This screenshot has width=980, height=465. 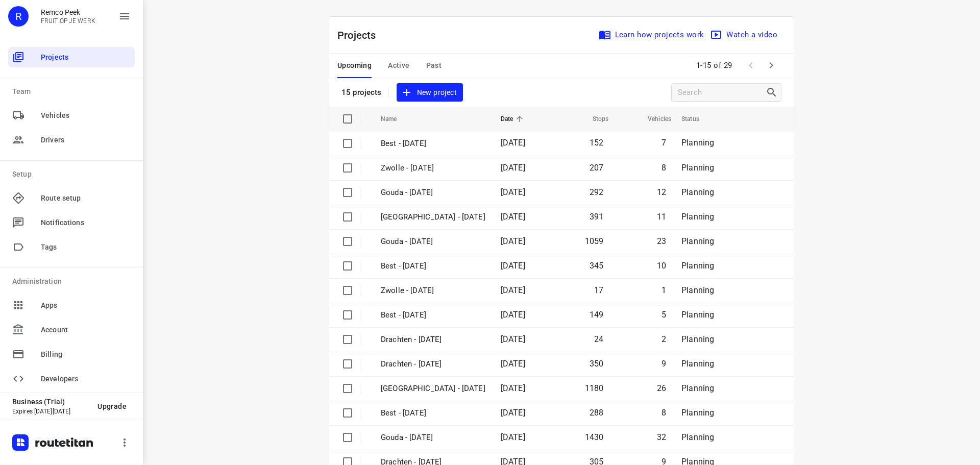 What do you see at coordinates (596, 192) in the screenshot?
I see `span: 292` at bounding box center [596, 192].